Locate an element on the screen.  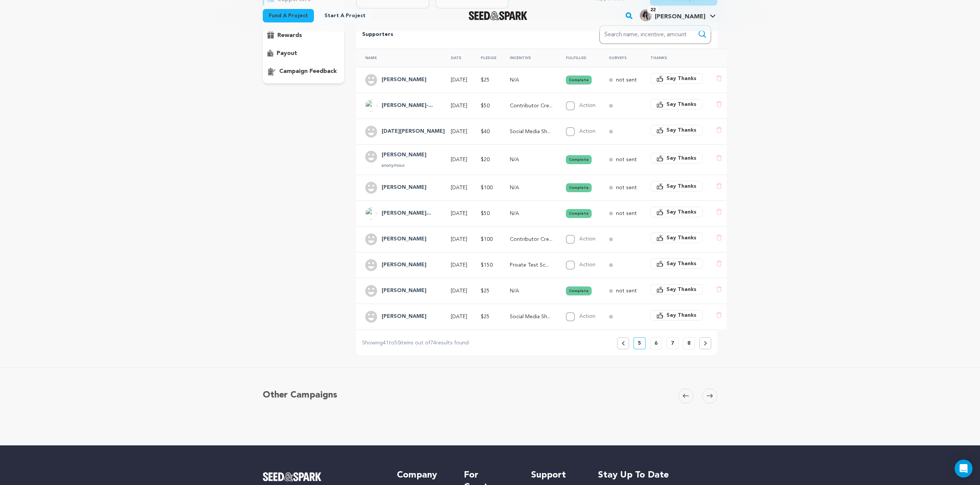
img: Seed&Spark Logo Dark Mode is located at coordinates (498, 15).